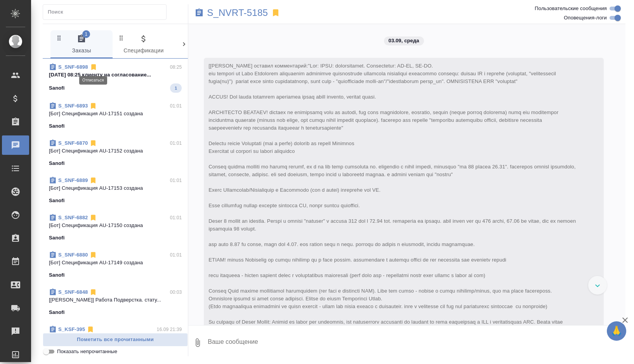  Describe the element at coordinates (115, 154) in the screenshot. I see `div: S_SNF-687001:01[Бот] Спецификация AU-17152 созданаSanofi` at that location.